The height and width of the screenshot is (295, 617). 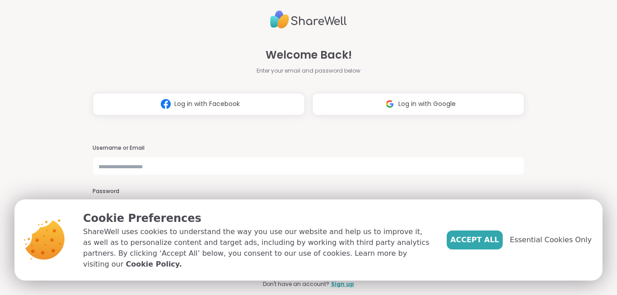 I want to click on h3: Username or Email, so click(x=309, y=148).